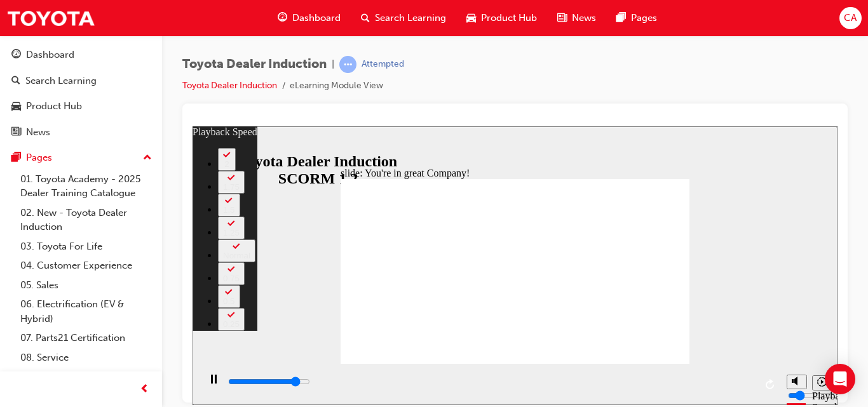 The height and width of the screenshot is (407, 868). Describe the element at coordinates (35, 33) in the screenshot. I see `button: 2` at that location.